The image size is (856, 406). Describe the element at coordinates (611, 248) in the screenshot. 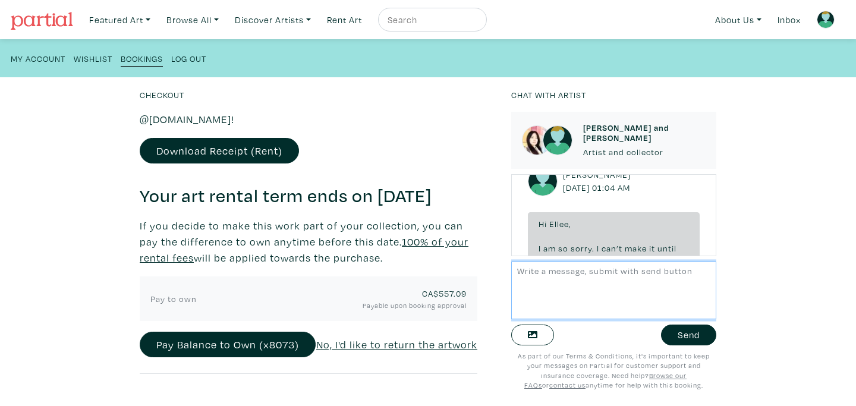

I see `span: can’t` at that location.